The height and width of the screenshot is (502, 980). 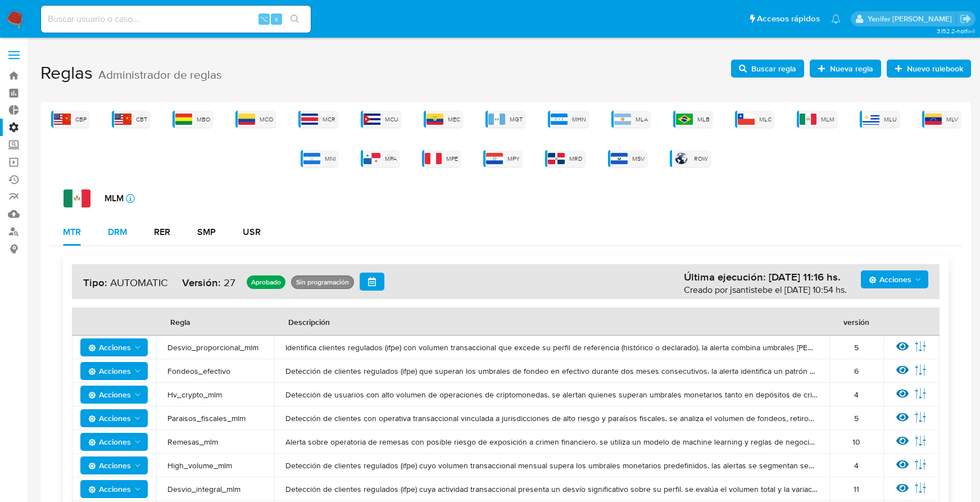 I want to click on span: Accesos rápidos, so click(x=789, y=19).